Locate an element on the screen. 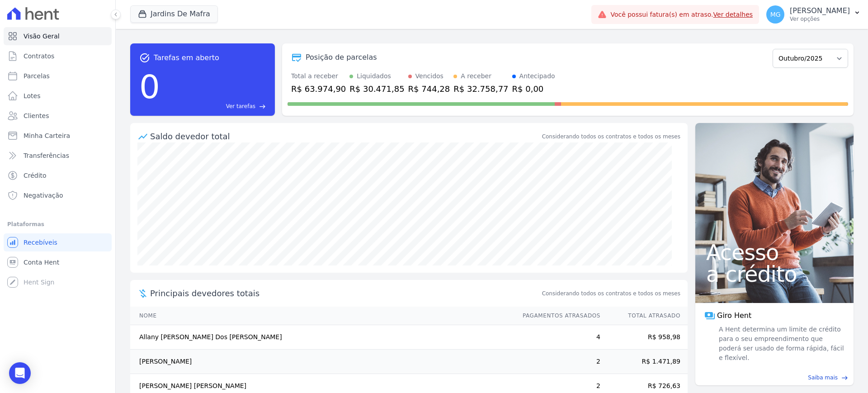  span: Recebíveis is located at coordinates (40, 243).